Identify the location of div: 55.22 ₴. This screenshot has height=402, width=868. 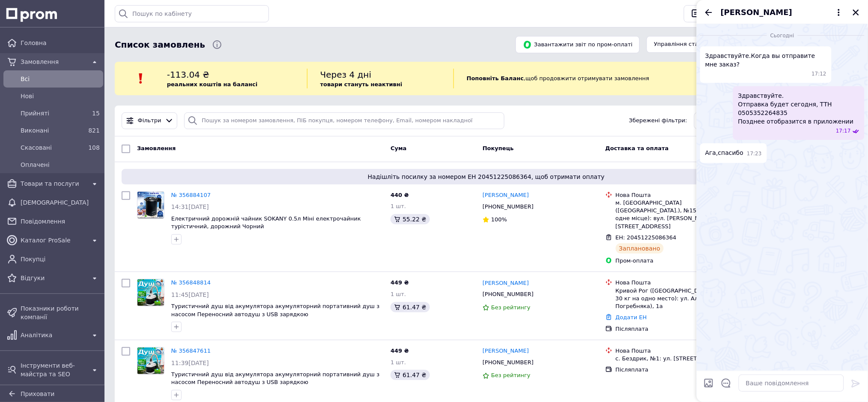
(410, 219).